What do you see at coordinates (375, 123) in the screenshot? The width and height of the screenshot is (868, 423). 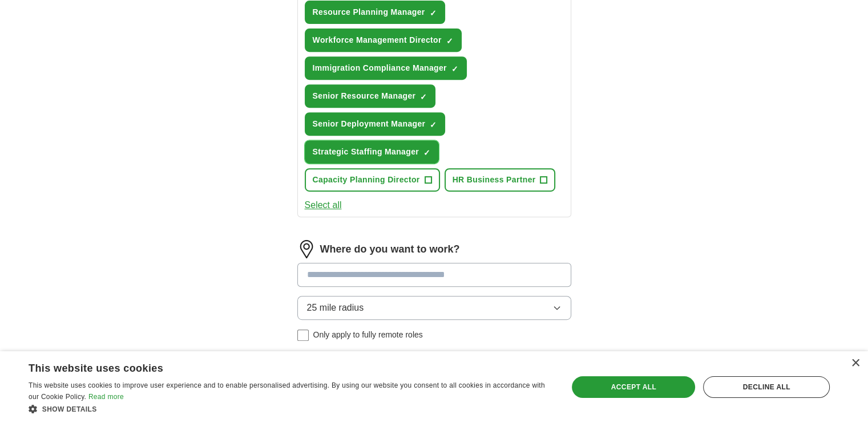 I see `button: Senior Deployment Manager✓` at bounding box center [375, 123].